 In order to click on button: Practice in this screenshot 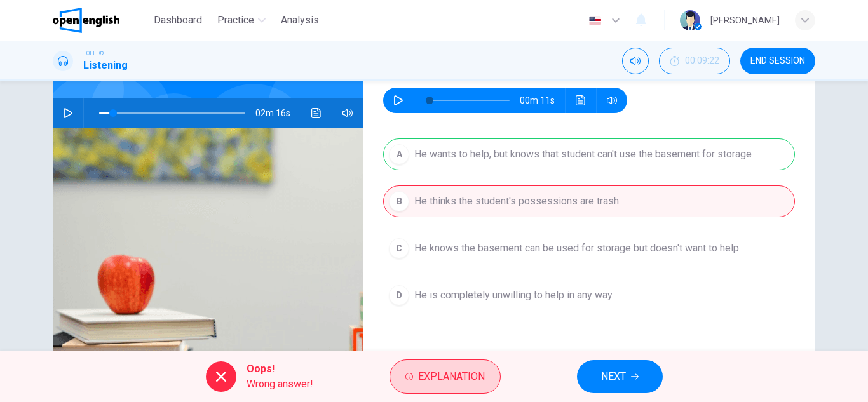, I will do `click(242, 21)`.